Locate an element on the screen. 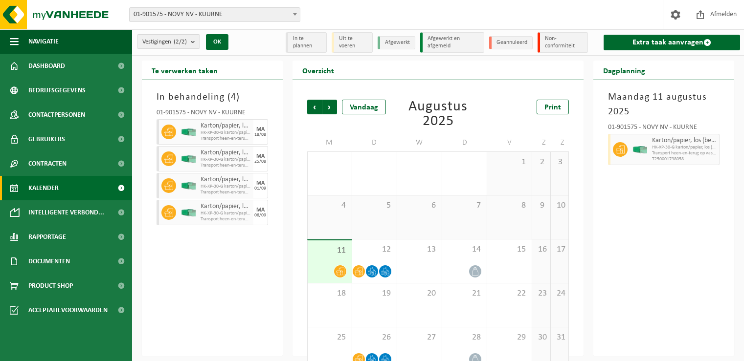  span: 17 is located at coordinates (559, 250).